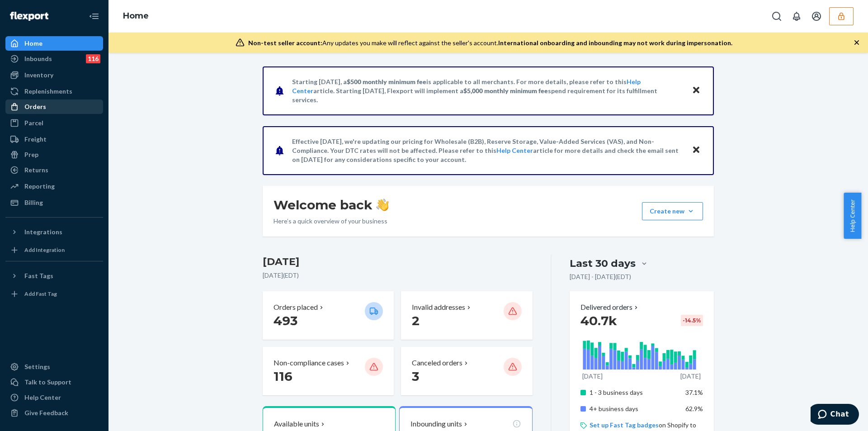 The image size is (868, 431). I want to click on div: Talk to Support, so click(48, 382).